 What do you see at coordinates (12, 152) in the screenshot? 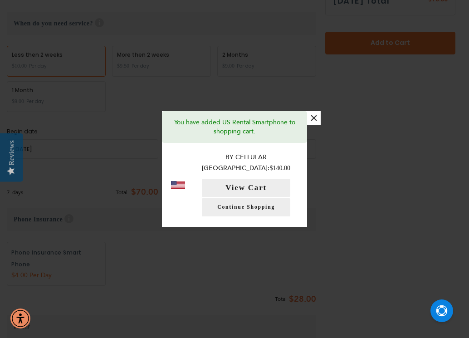
I see `div: Reviews` at bounding box center [12, 152].